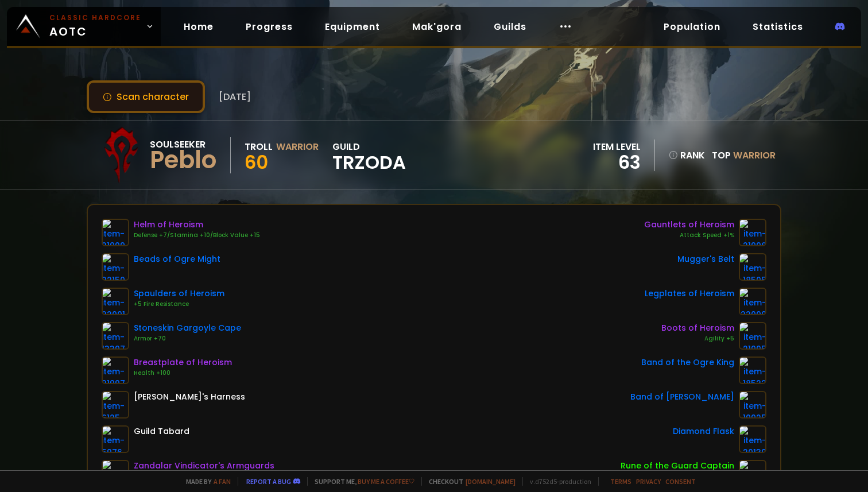  Describe the element at coordinates (689, 235) in the screenshot. I see `div: Attack Speed +1%` at that location.